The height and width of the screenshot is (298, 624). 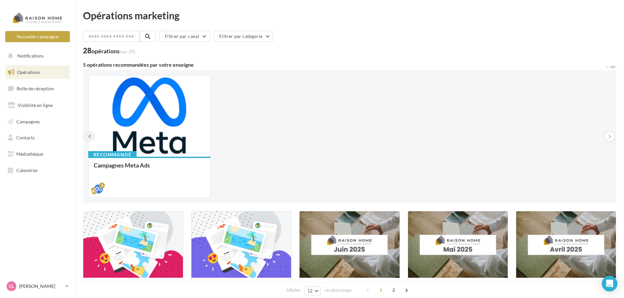 What do you see at coordinates (38, 122) in the screenshot?
I see `a: Campagnes` at bounding box center [38, 122].